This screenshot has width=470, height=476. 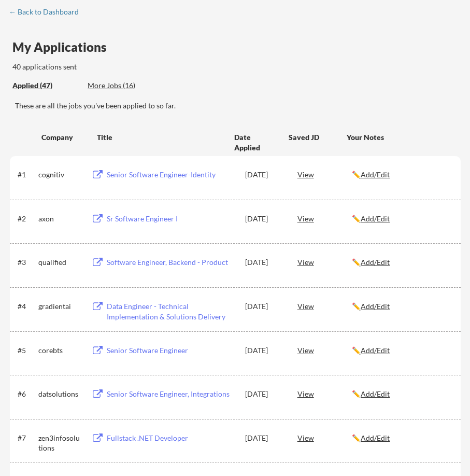 What do you see at coordinates (48, 13) in the screenshot?
I see `a: ← Back to Dashboard` at bounding box center [48, 13].